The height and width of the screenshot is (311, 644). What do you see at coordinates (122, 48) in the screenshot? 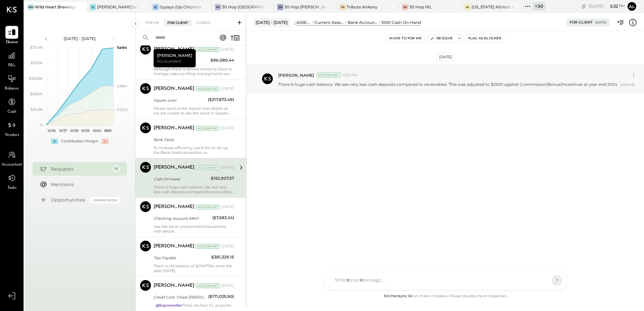
I see `text: Sales` at bounding box center [122, 48].